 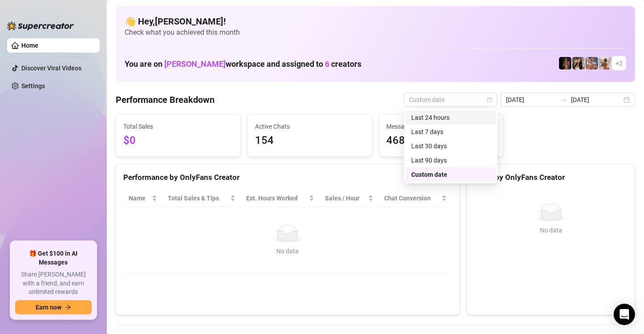 What do you see at coordinates (165, 100) in the screenshot?
I see `h4: Performance Breakdown` at bounding box center [165, 100].